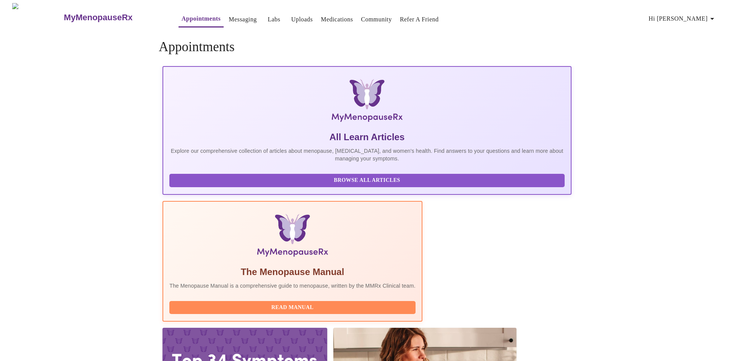 The width and height of the screenshot is (734, 361). What do you see at coordinates (302, 19) in the screenshot?
I see `a: Uploads` at bounding box center [302, 19].